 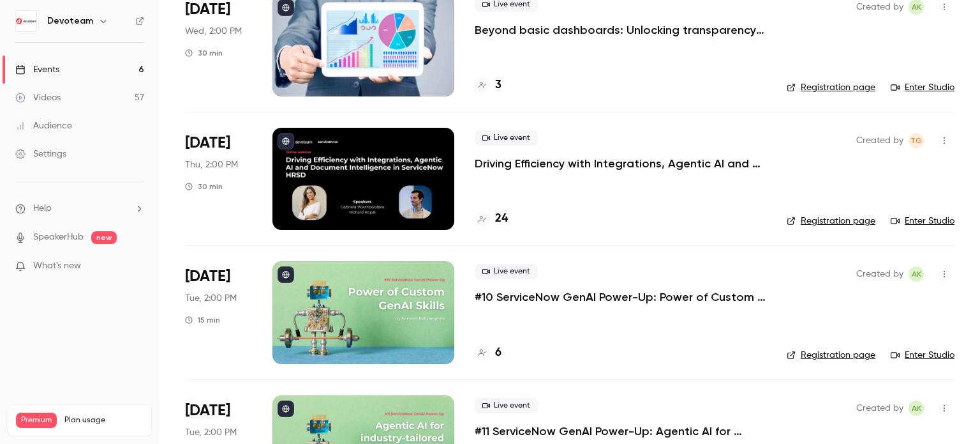 What do you see at coordinates (916, 140) in the screenshot?
I see `span: Tereza Gáliková` at bounding box center [916, 140].